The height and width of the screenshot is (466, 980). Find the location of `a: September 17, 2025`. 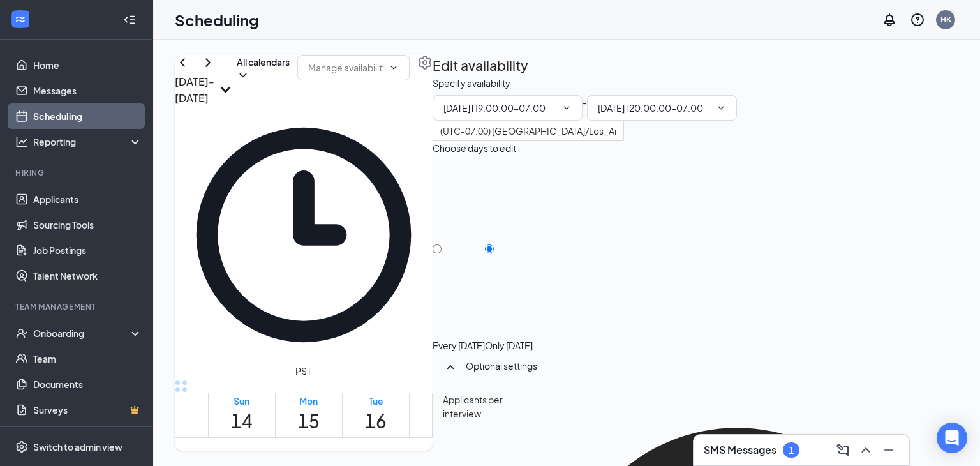

a: September 17, 2025 is located at coordinates (443, 415).